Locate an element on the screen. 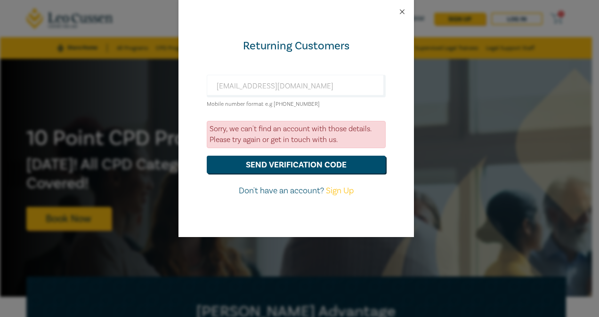 This screenshot has width=599, height=317. div: Returning Customers is located at coordinates (296, 46).